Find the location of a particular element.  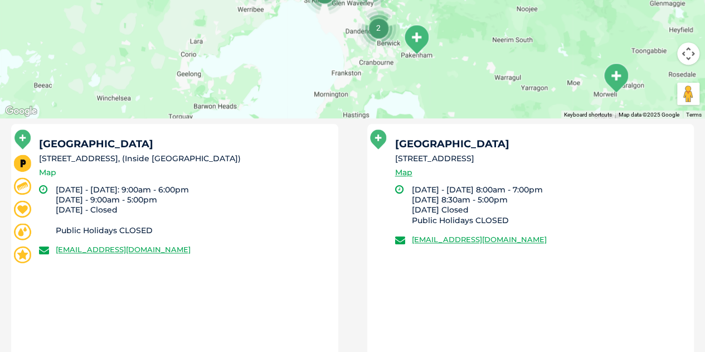

a: Open this area in Google Maps (opens a new window) is located at coordinates (21, 111).